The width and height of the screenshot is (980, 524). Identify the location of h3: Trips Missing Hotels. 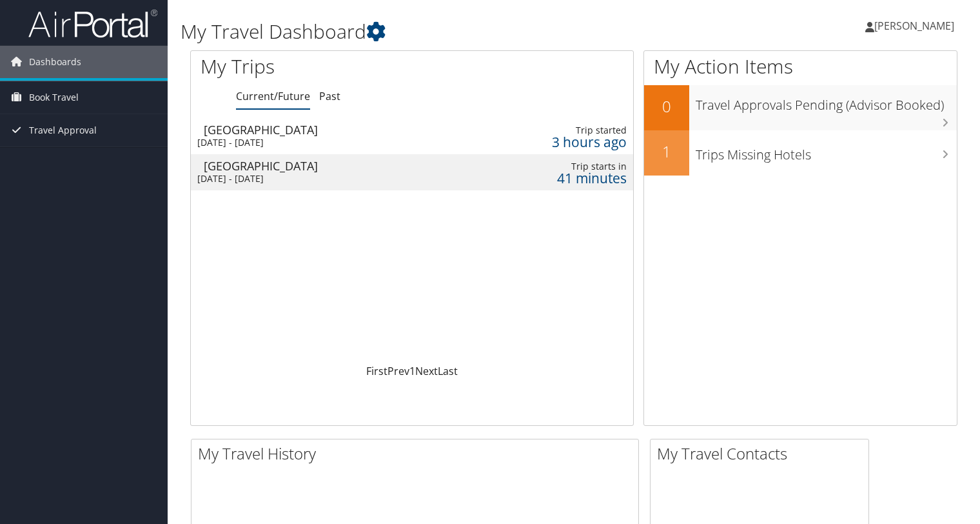
(825, 152).